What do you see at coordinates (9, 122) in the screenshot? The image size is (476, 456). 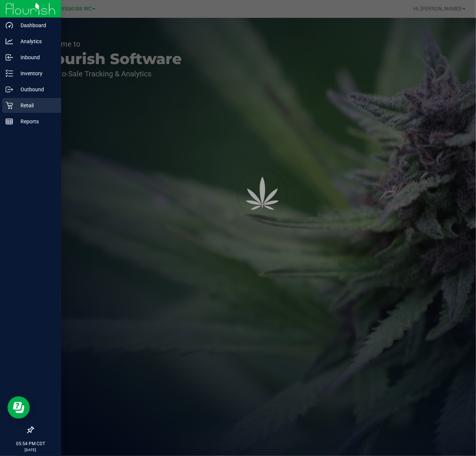 I see `inline-svg: Reports` at bounding box center [9, 122].